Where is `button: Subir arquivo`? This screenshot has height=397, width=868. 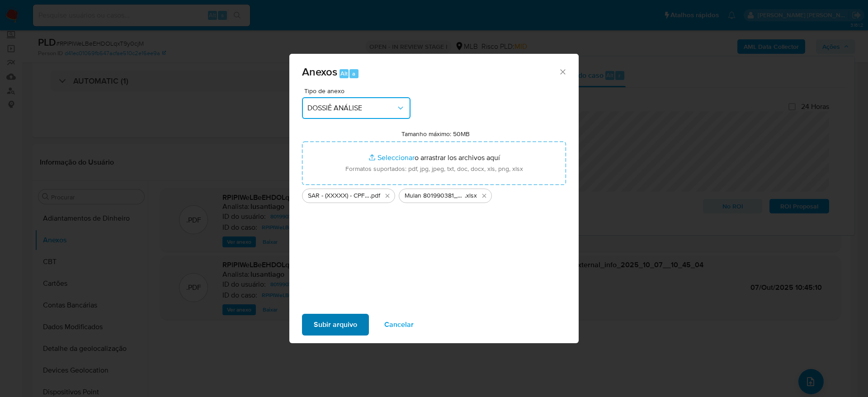
button: Subir arquivo is located at coordinates (335, 325).